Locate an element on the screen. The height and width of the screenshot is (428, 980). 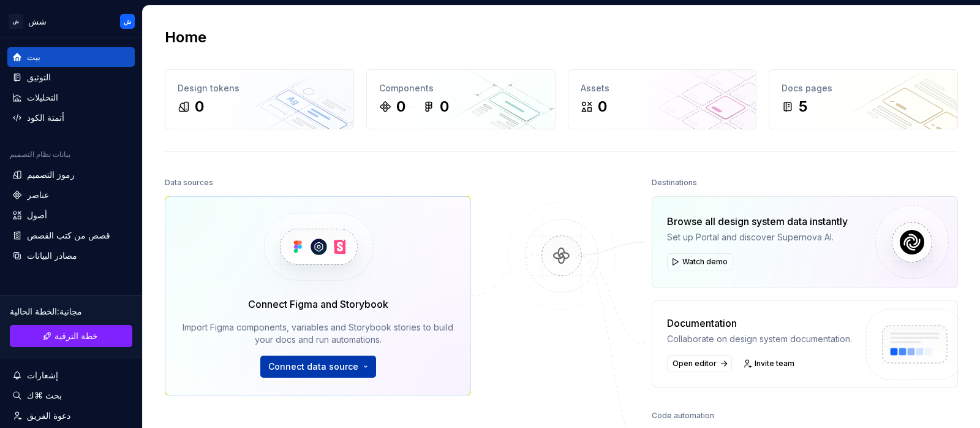
button: شششش is located at coordinates (71, 21).